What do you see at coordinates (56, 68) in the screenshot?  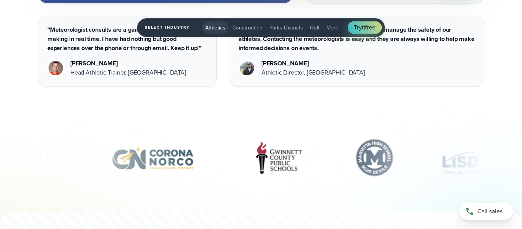 I see `img: Wartburg College Headshot` at bounding box center [56, 68].